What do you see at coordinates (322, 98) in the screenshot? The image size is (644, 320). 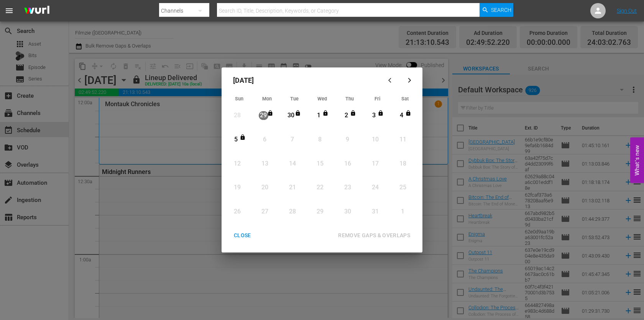 I see `span: Wed` at bounding box center [322, 98].